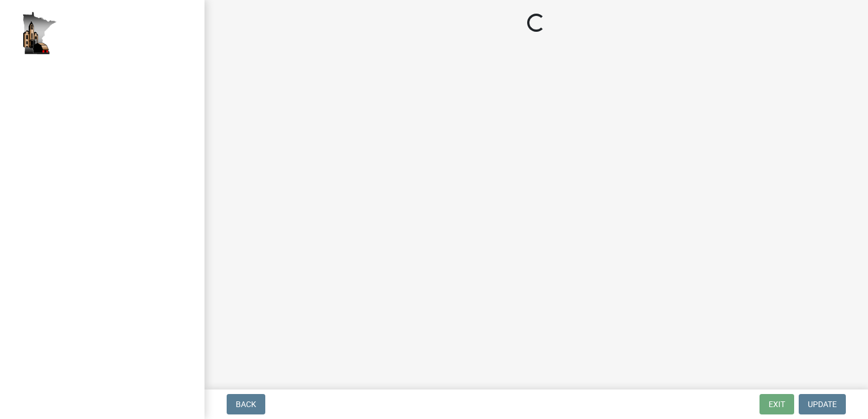 Image resolution: width=868 pixels, height=419 pixels. What do you see at coordinates (822, 404) in the screenshot?
I see `button: Update` at bounding box center [822, 404].